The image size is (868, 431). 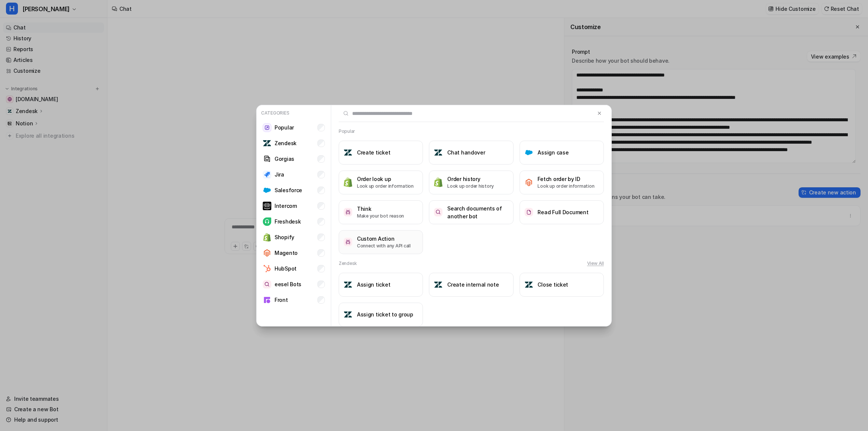 I want to click on button: Order look upOrder look upLook up order information, so click(x=380, y=183).